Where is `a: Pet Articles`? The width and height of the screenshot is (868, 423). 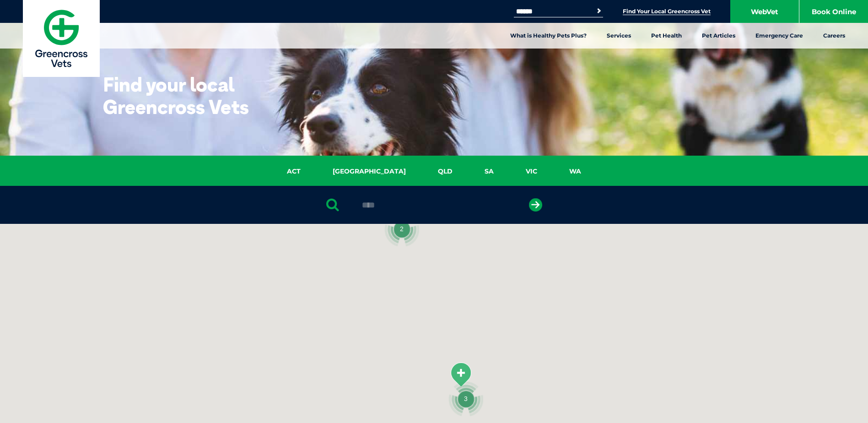
a: Pet Articles is located at coordinates (718, 36).